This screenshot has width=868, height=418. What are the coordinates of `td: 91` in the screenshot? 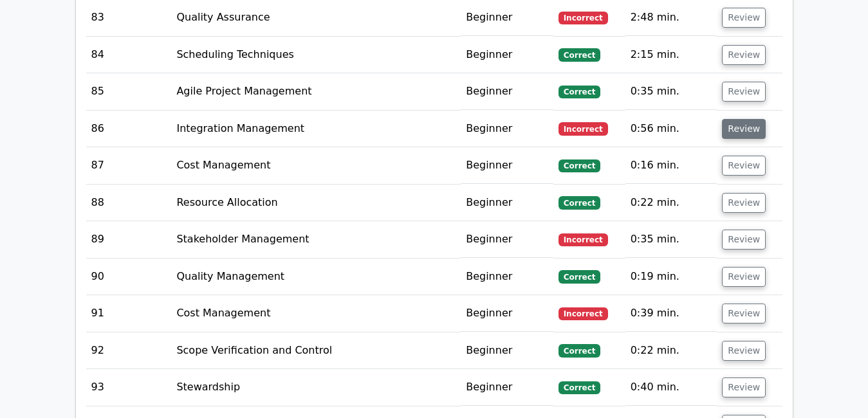 It's located at (129, 313).